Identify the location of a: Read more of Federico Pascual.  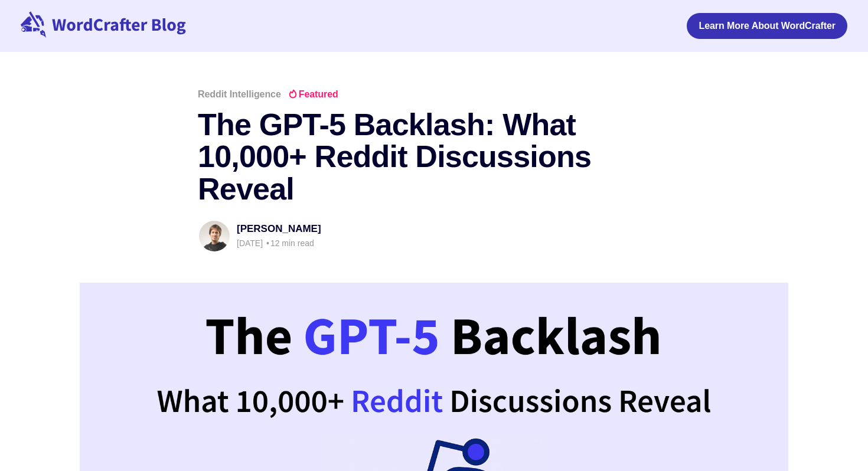
(214, 236).